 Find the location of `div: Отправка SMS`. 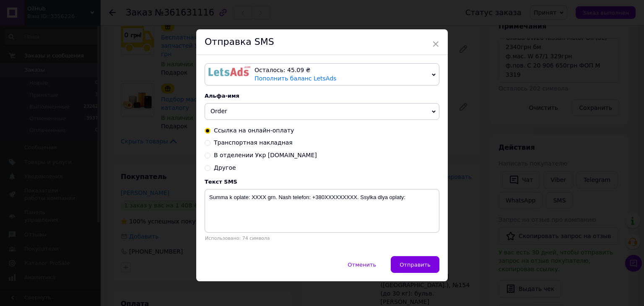

div: Отправка SMS is located at coordinates (322, 42).